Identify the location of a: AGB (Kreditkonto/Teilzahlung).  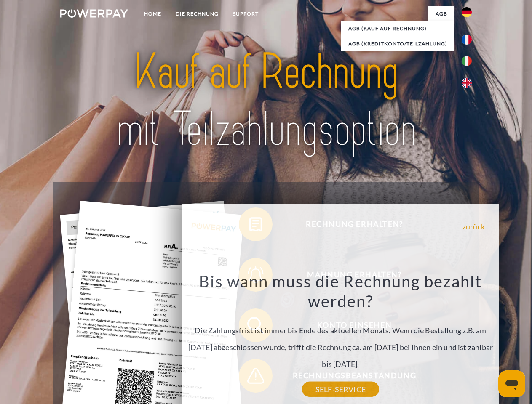
(398, 44).